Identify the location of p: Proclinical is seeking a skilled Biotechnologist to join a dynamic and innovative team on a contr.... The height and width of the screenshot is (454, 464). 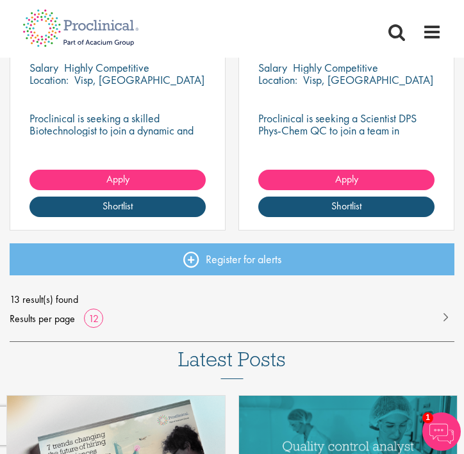
(117, 130).